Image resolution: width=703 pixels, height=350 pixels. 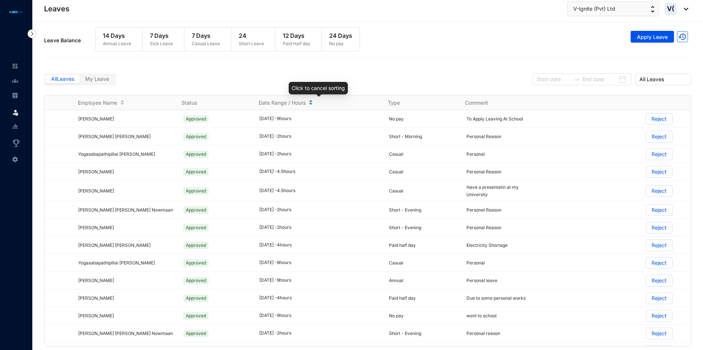 I want to click on input: Start date, so click(x=554, y=79).